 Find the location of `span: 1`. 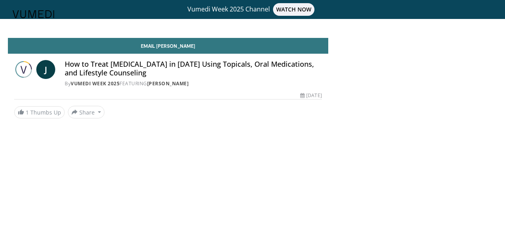

span: 1 is located at coordinates (27, 112).